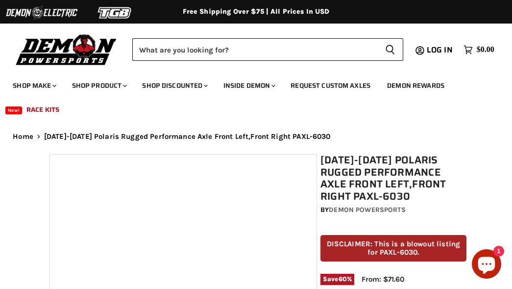  What do you see at coordinates (415, 85) in the screenshot?
I see `a: Demon Rewards` at bounding box center [415, 85].